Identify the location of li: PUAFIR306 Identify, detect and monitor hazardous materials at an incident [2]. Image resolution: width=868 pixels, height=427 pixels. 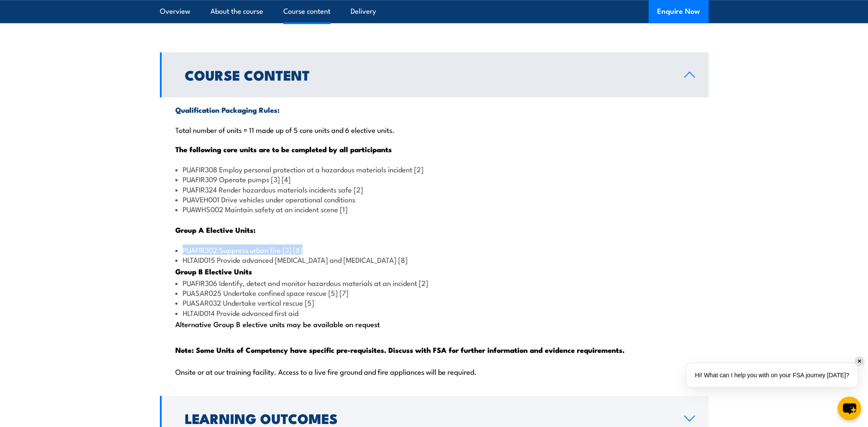
(434, 283).